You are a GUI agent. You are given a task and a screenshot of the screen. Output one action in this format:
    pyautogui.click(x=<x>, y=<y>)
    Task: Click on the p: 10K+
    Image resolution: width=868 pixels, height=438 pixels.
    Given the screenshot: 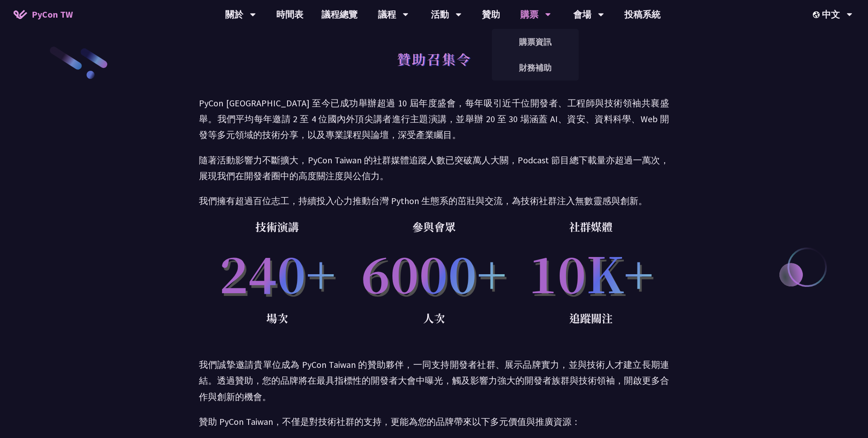 What is the action you would take?
    pyautogui.click(x=590, y=272)
    